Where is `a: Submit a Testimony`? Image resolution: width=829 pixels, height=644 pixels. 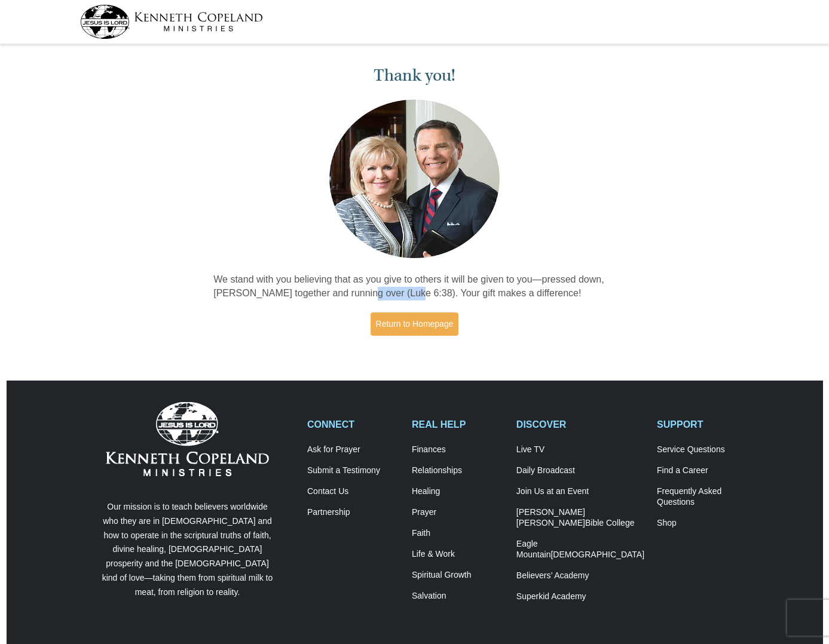
a: Submit a Testimony is located at coordinates (353, 471).